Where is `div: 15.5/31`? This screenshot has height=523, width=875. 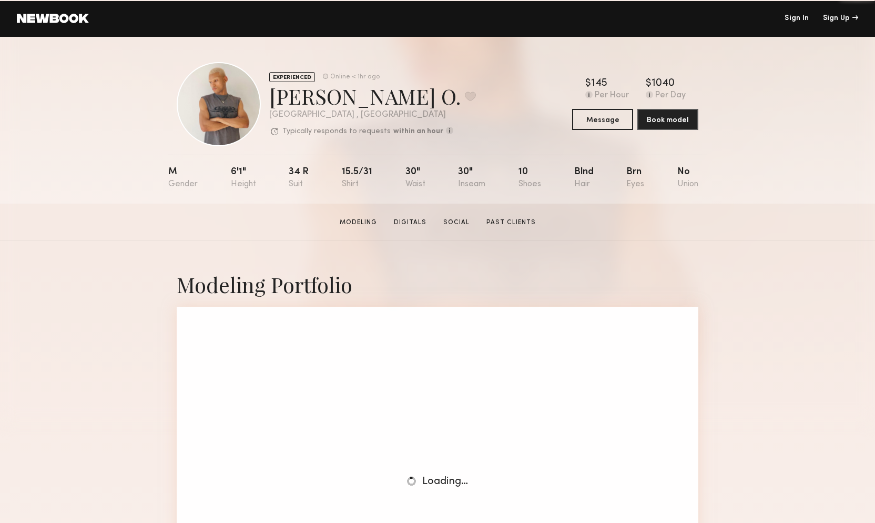
div: 15.5/31 is located at coordinates (357, 178).